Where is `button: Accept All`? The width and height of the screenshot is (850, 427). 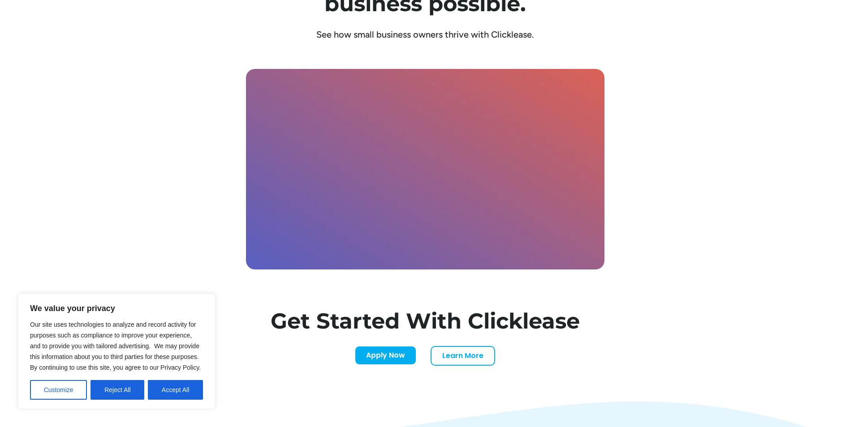
button: Accept All is located at coordinates (175, 390).